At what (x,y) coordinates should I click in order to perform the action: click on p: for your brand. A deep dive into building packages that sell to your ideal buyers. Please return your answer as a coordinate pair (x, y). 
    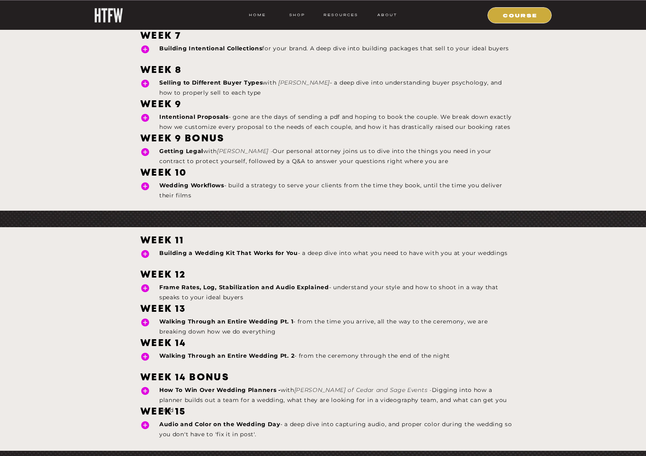
    Looking at the image, I should click on (337, 54).